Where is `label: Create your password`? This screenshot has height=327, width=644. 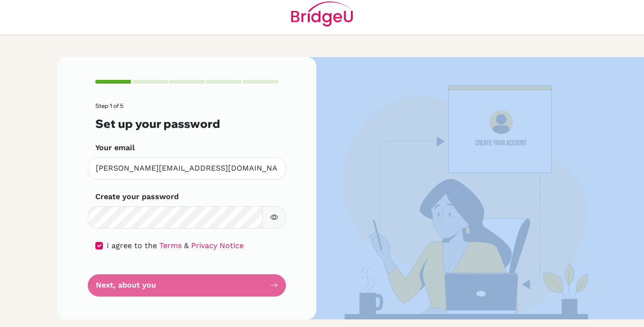
label: Create your password is located at coordinates (137, 196).